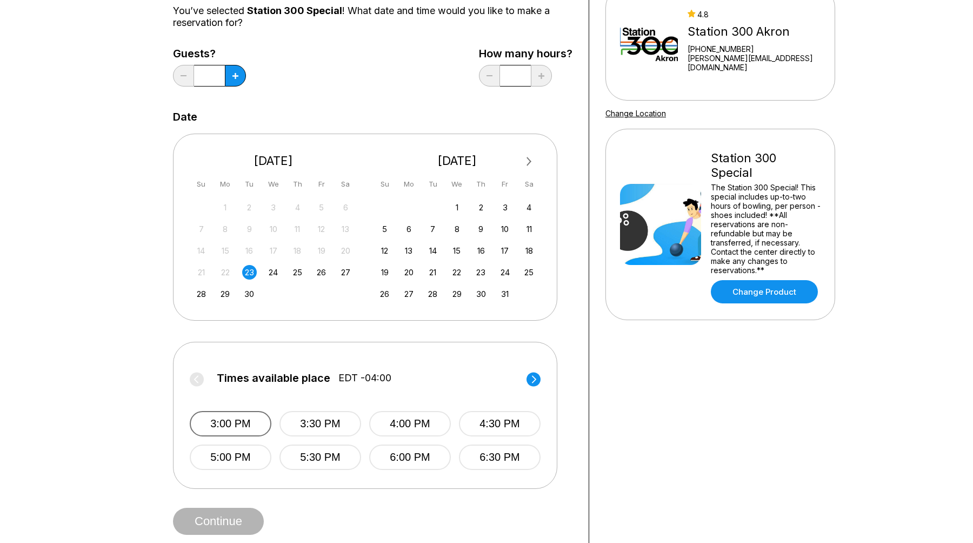 This screenshot has height=543, width=973. I want to click on div: Station 300 Akron, so click(754, 31).